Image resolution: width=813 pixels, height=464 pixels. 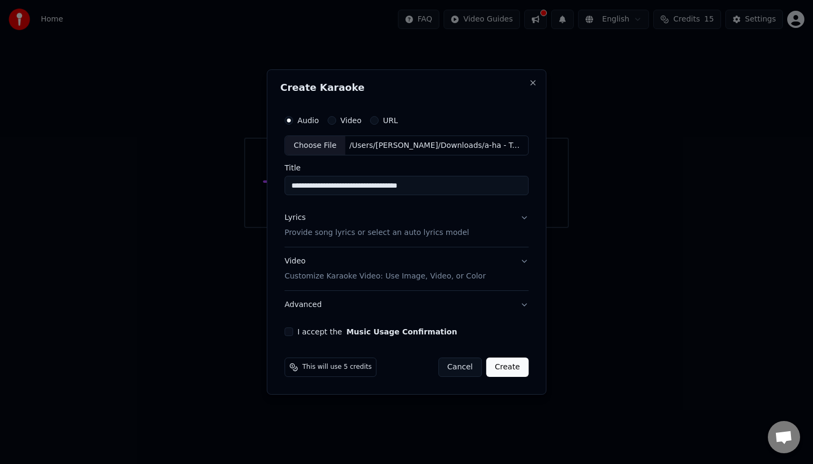 I want to click on button: Advanced, so click(x=407, y=305).